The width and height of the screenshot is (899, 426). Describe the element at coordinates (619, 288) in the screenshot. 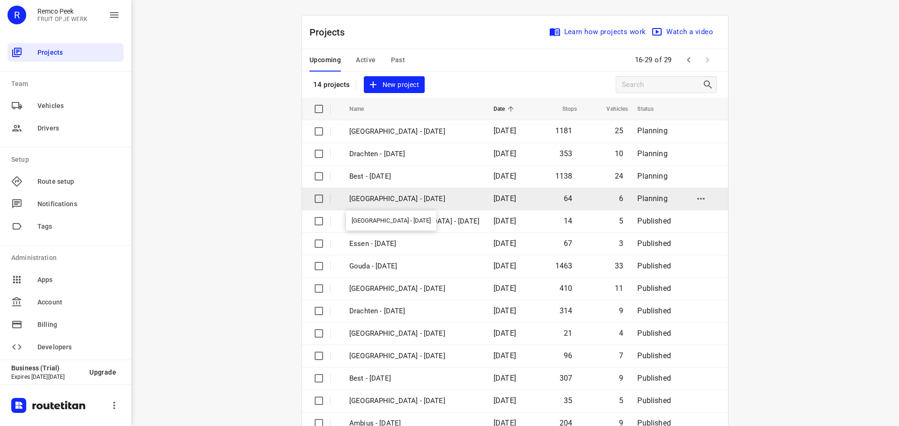

I see `span: 11` at that location.